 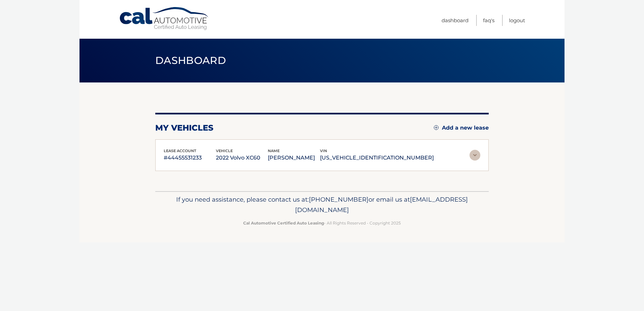 What do you see at coordinates (517, 20) in the screenshot?
I see `a: Logout` at bounding box center [517, 20].